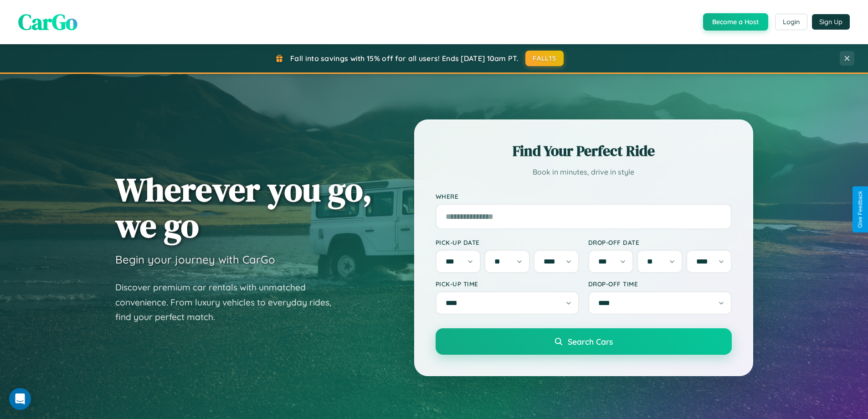 The image size is (868, 419). Describe the element at coordinates (507, 242) in the screenshot. I see `label: Pick-up Date` at that location.